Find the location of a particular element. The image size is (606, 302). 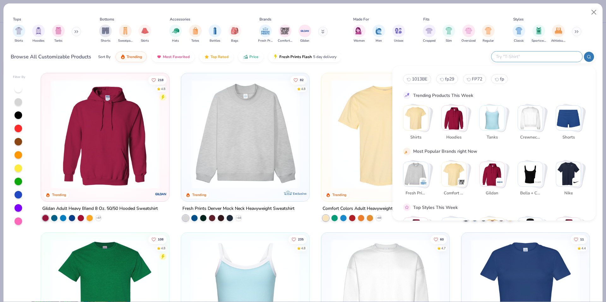

button: fp291 is located at coordinates (447, 79).